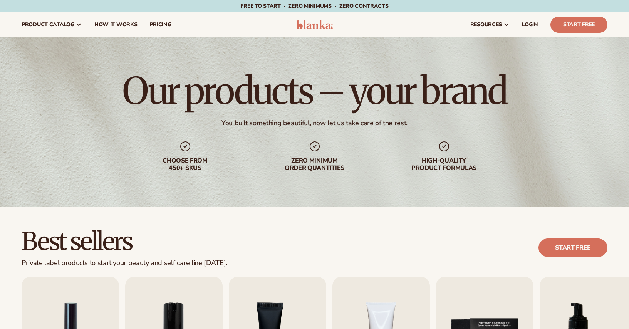  What do you see at coordinates (486, 25) in the screenshot?
I see `span: resources` at bounding box center [486, 25].